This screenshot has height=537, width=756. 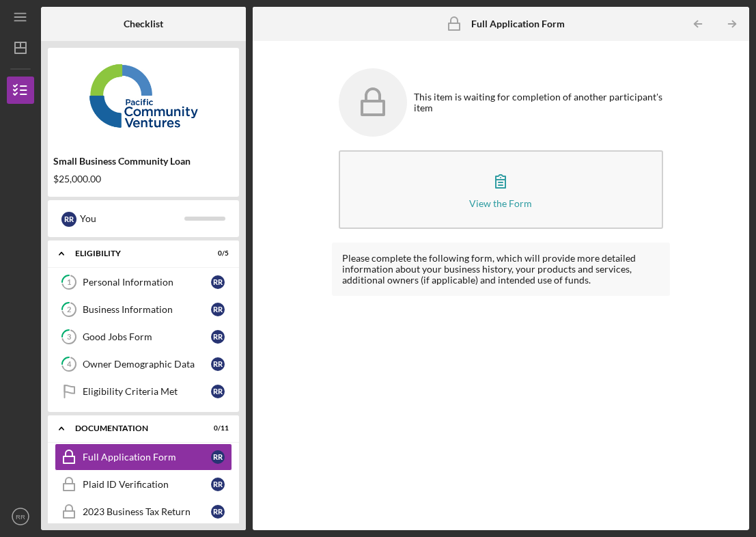 What do you see at coordinates (143, 512) in the screenshot?
I see `a: 2023 Business Tax ReturnRR` at bounding box center [143, 512].